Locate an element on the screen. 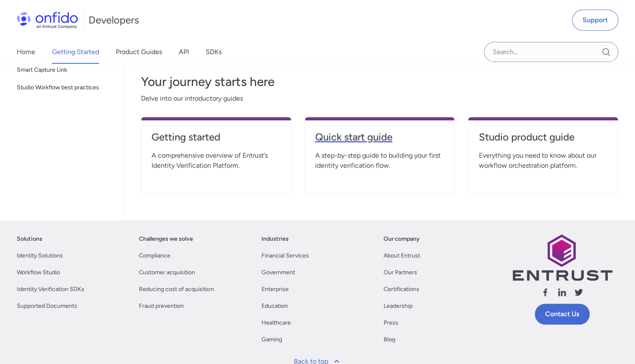 This screenshot has height=364, width=635. a: API is located at coordinates (184, 52).